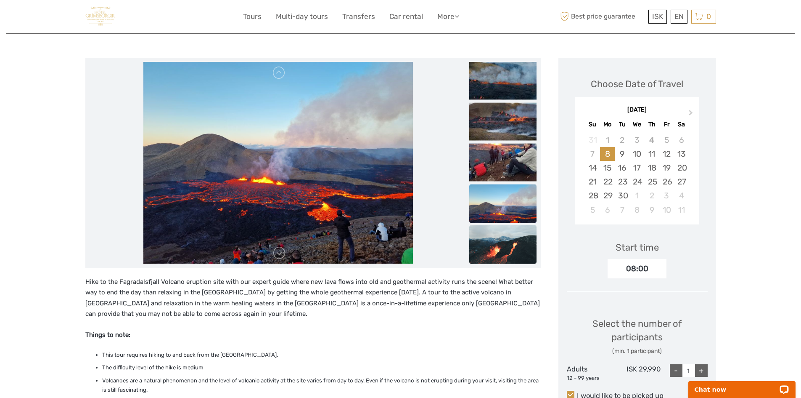  Describe the element at coordinates (102, 18) in the screenshot. I see `button: Open LiveChat chat widget` at that location.